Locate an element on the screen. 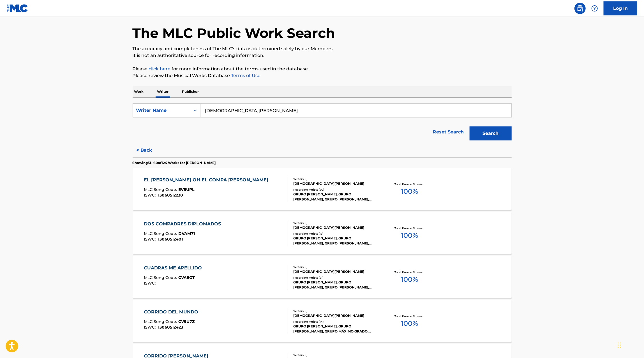  div: Widget de chat is located at coordinates (630, 345).